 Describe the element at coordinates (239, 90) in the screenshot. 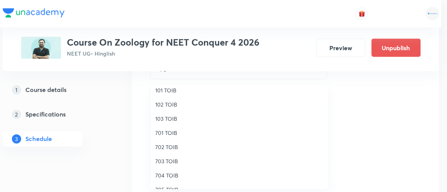

I see `span: 101 TOIB` at that location.